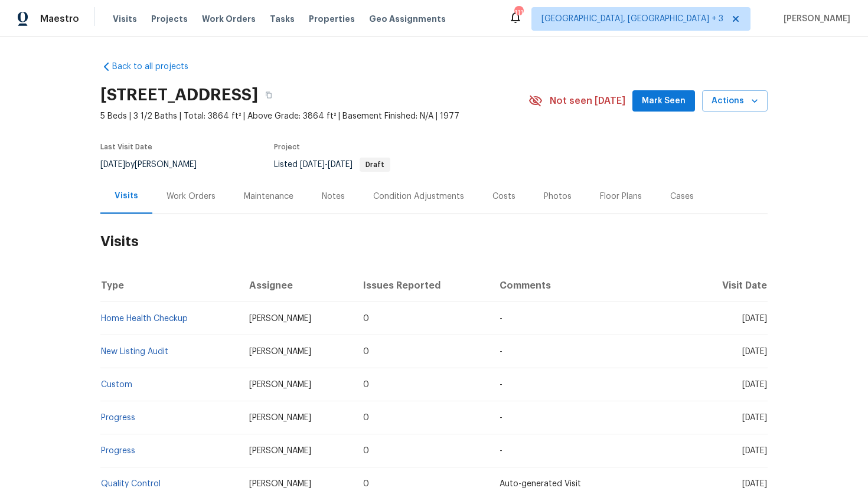 This screenshot has height=491, width=868. What do you see at coordinates (434, 241) in the screenshot?
I see `h2: Visits` at bounding box center [434, 241].